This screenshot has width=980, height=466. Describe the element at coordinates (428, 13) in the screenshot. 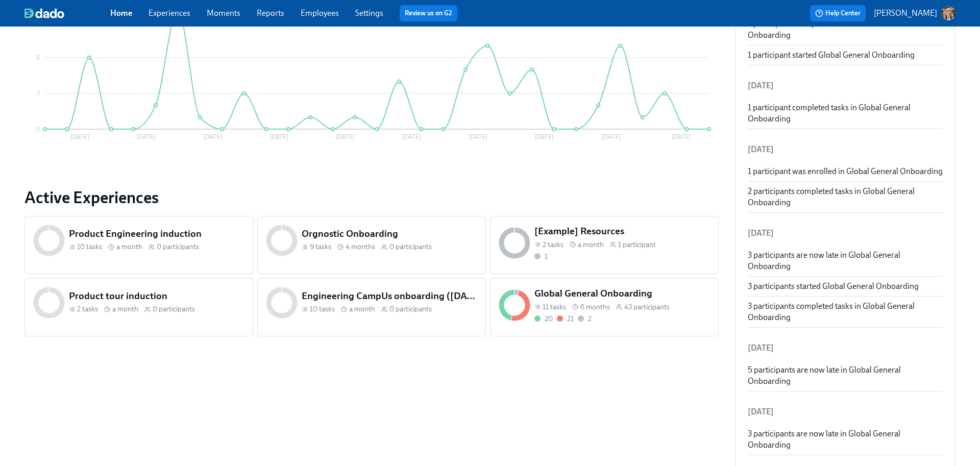

I see `button: Review us on G2` at that location.